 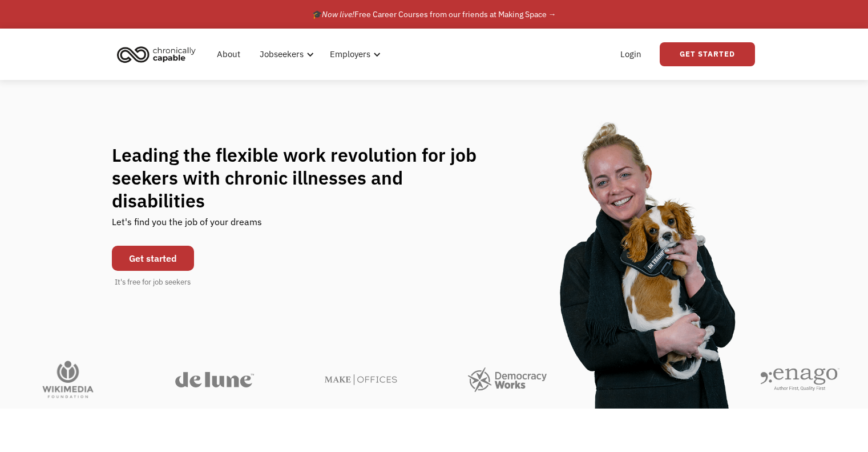 What do you see at coordinates (434, 14) in the screenshot?
I see `div: 🎓 Free Career Courses from our friends at Making Space →` at bounding box center [434, 14].